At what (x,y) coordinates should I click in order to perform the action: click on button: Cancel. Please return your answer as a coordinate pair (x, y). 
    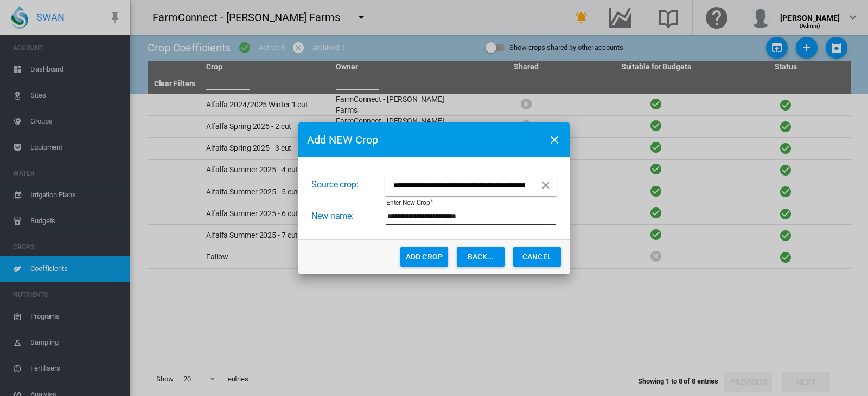
    Looking at the image, I should click on (537, 257).